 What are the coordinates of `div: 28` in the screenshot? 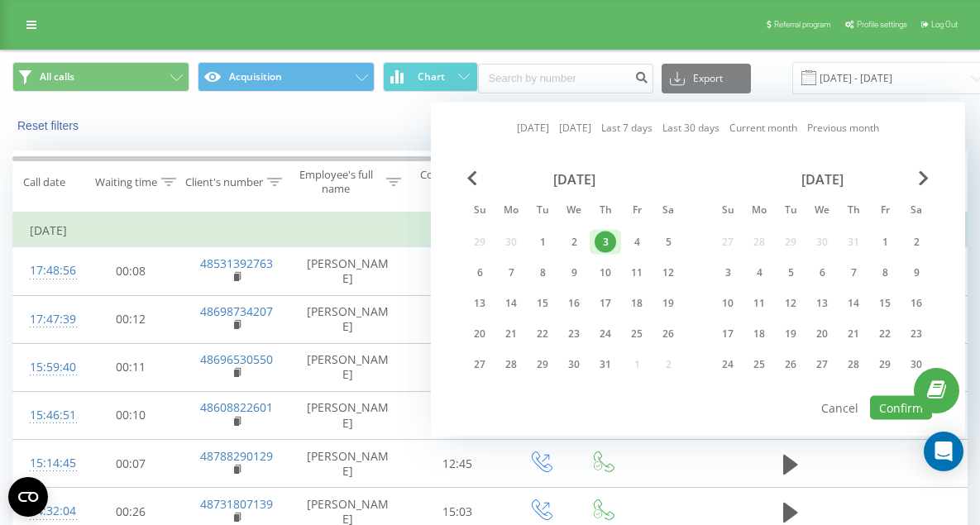 It's located at (853, 365).